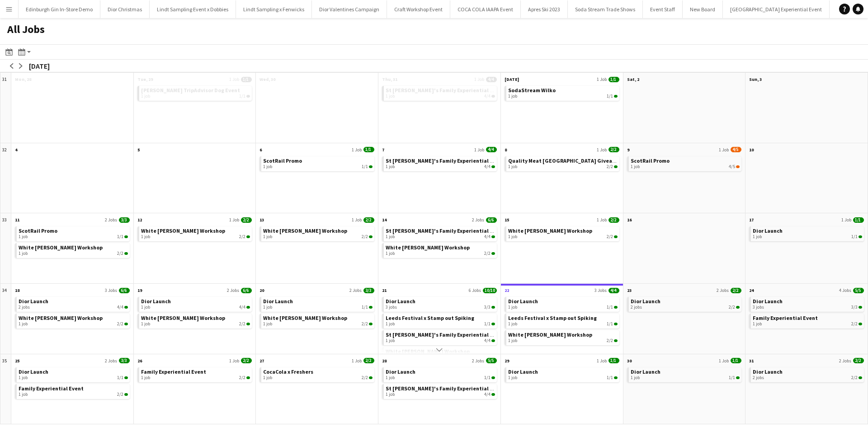  Describe the element at coordinates (268, 79) in the screenshot. I see `span: Wed, 30` at that location.